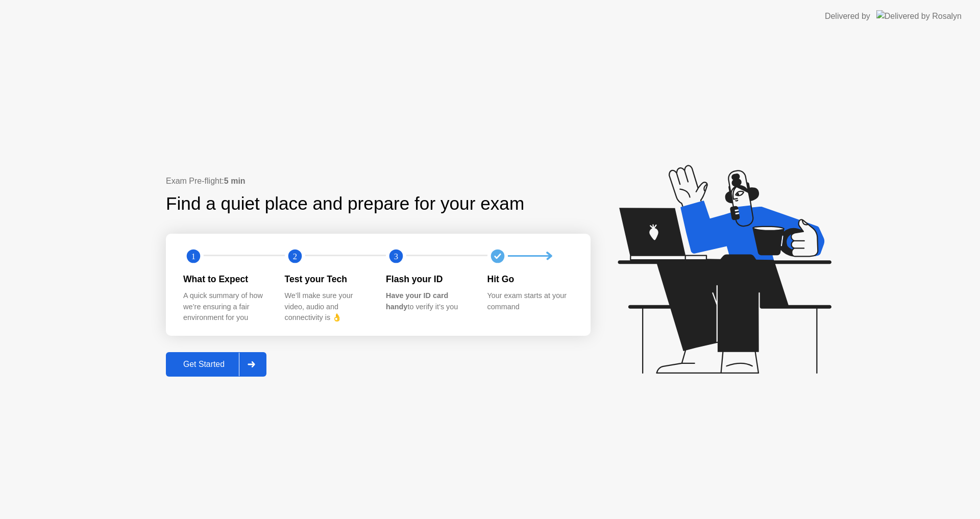 The height and width of the screenshot is (519, 980). Describe the element at coordinates (530, 301) in the screenshot. I see `div: Your exam starts at your command` at that location.